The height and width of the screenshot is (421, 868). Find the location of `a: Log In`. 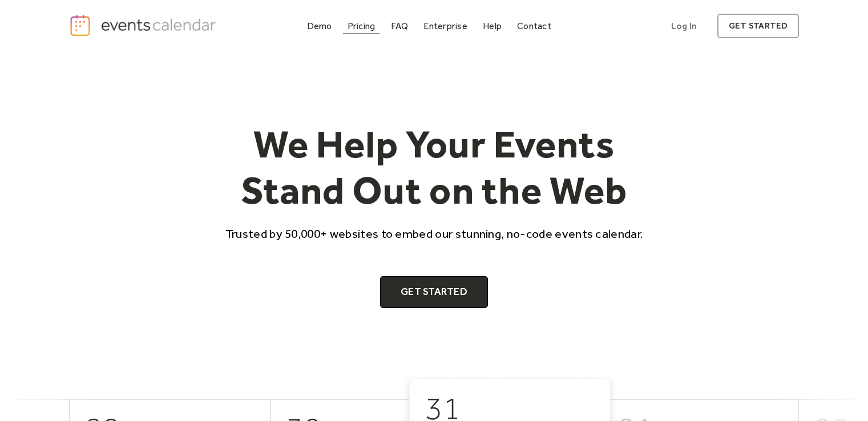

a: Log In is located at coordinates (684, 25).